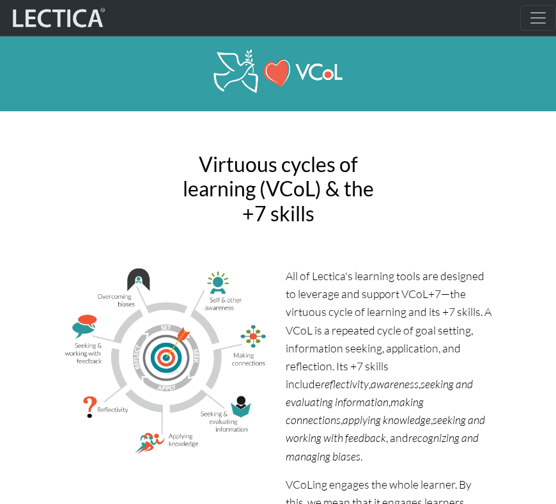 This screenshot has height=504, width=556. Describe the element at coordinates (58, 18) in the screenshot. I see `img: lecticalive` at that location.